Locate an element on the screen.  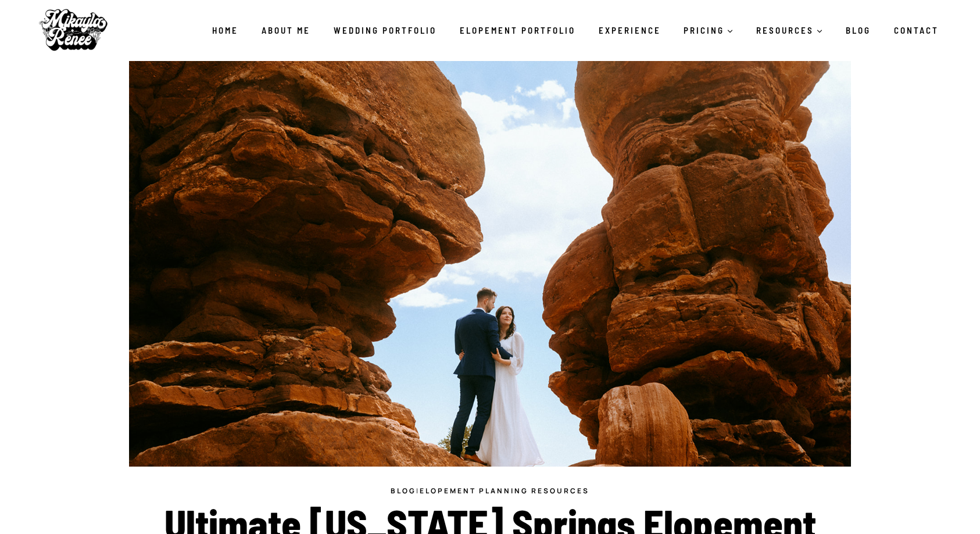
a: Blog is located at coordinates (858, 30).